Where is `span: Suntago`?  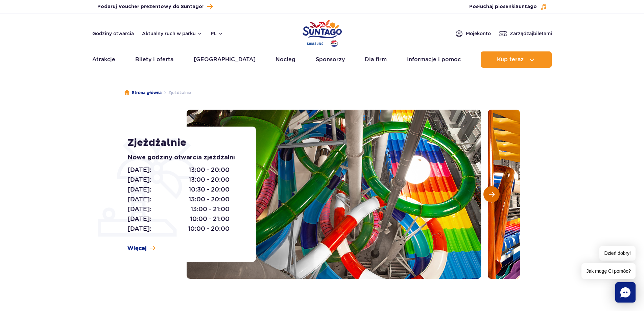 span: Suntago is located at coordinates (526, 7).